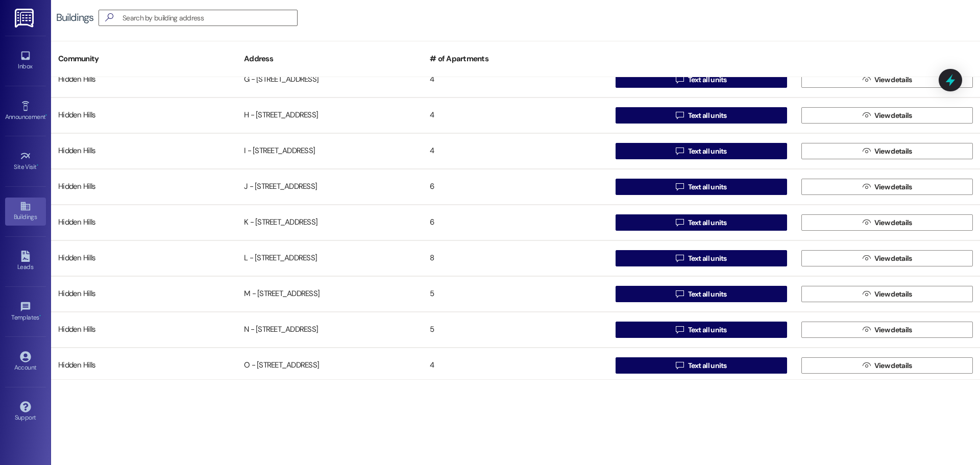  Describe the element at coordinates (516, 258) in the screenshot. I see `div: 8` at that location.